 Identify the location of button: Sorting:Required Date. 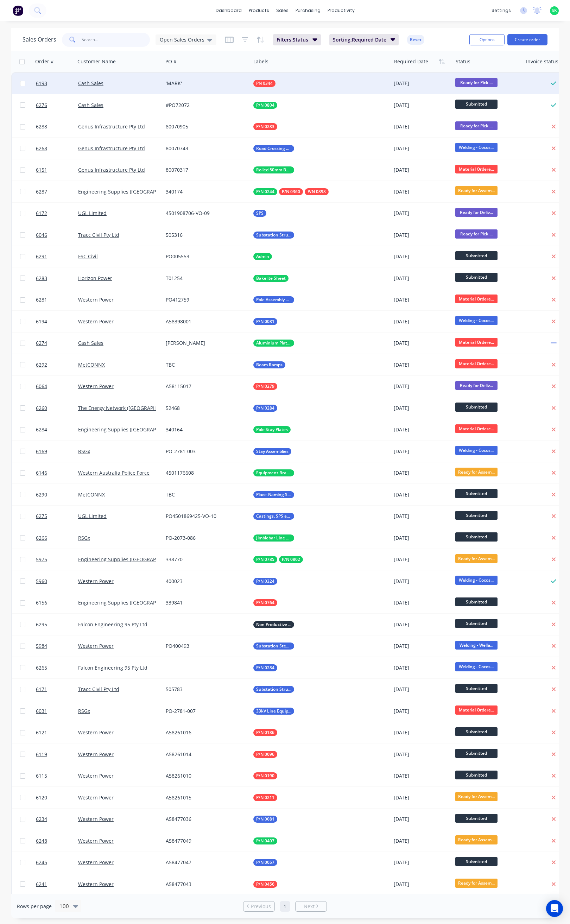
(364, 40).